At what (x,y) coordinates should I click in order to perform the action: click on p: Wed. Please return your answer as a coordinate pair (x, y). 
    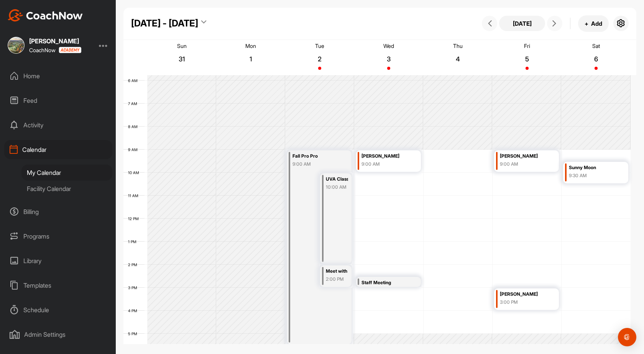
    Looking at the image, I should click on (389, 46).